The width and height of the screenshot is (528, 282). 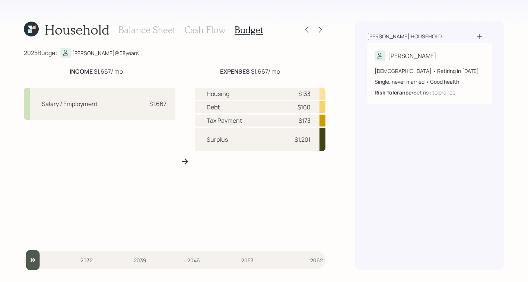 What do you see at coordinates (304, 94) in the screenshot?
I see `div: $133` at bounding box center [304, 94].